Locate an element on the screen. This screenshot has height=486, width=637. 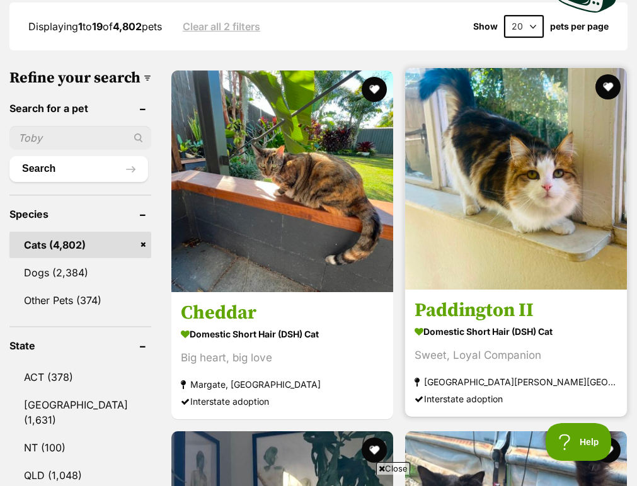
span: Displaying to of pets is located at coordinates (95, 26).